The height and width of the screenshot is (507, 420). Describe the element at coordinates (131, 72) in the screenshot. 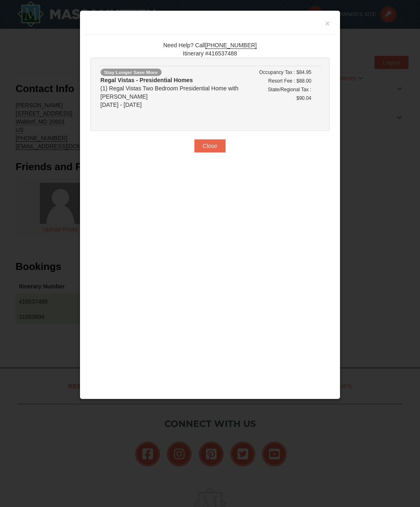

I see `span: Stay Longer Save More` at that location.